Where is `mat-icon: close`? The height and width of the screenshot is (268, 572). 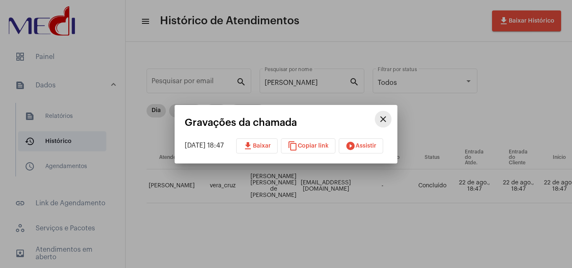 mat-icon: close is located at coordinates (383, 119).